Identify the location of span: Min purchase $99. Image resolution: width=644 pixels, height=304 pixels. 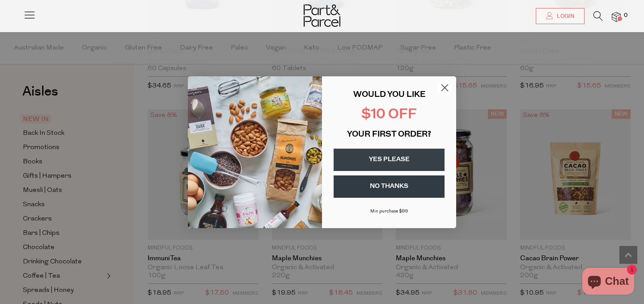
(389, 211).